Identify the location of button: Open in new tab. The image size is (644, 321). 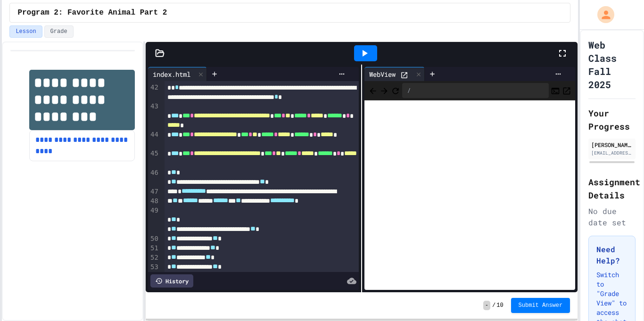
(566, 90).